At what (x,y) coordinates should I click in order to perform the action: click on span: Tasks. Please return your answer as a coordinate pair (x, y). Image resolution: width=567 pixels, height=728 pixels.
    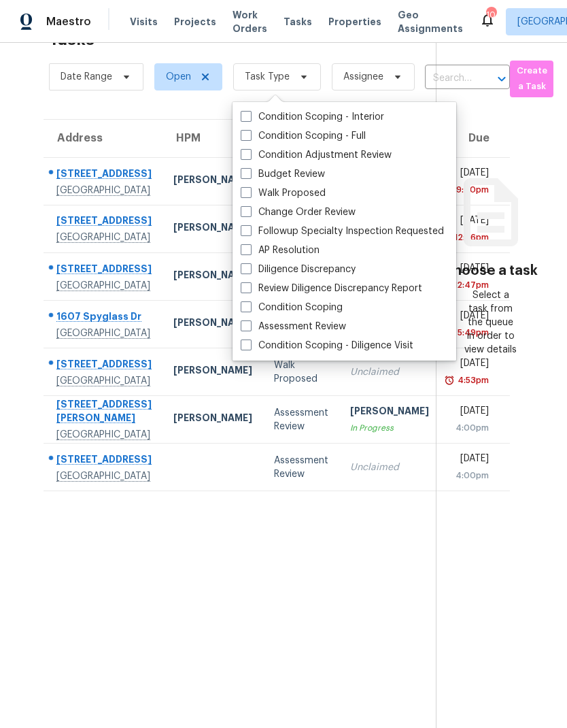
    Looking at the image, I should click on (298, 22).